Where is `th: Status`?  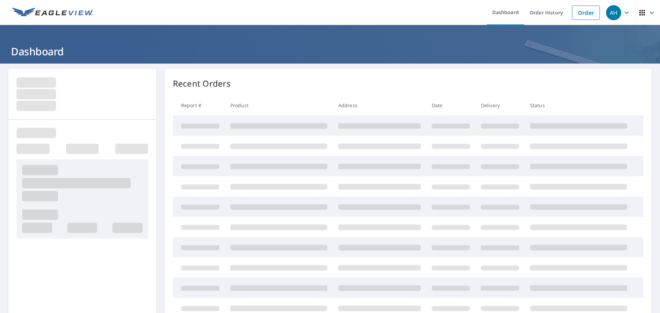 th: Status is located at coordinates (578, 105).